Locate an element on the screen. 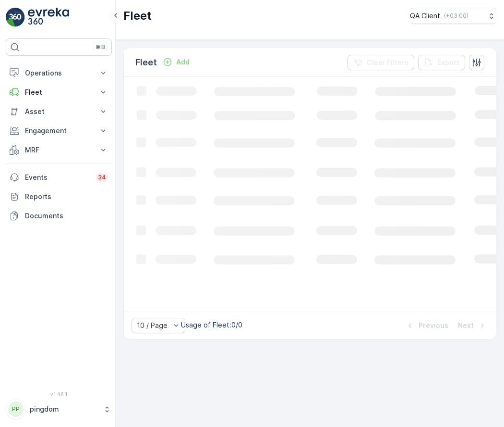  p: Export is located at coordinates (448, 62).